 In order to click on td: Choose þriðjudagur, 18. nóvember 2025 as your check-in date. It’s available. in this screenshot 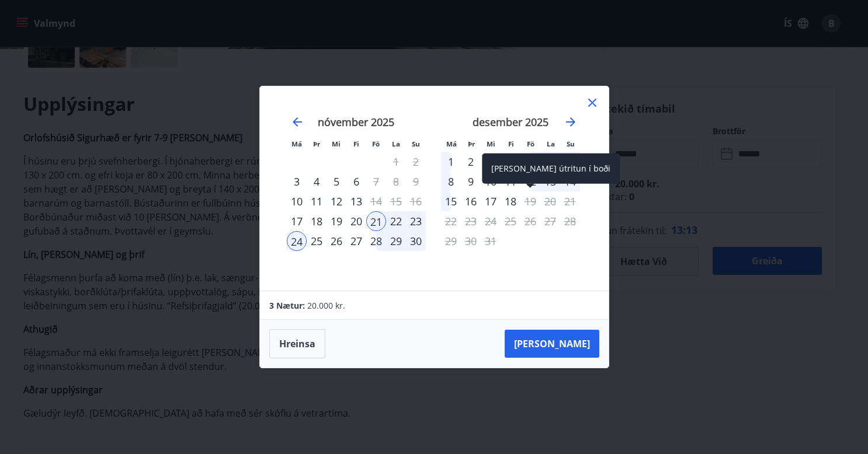, I will do `click(317, 221)`.